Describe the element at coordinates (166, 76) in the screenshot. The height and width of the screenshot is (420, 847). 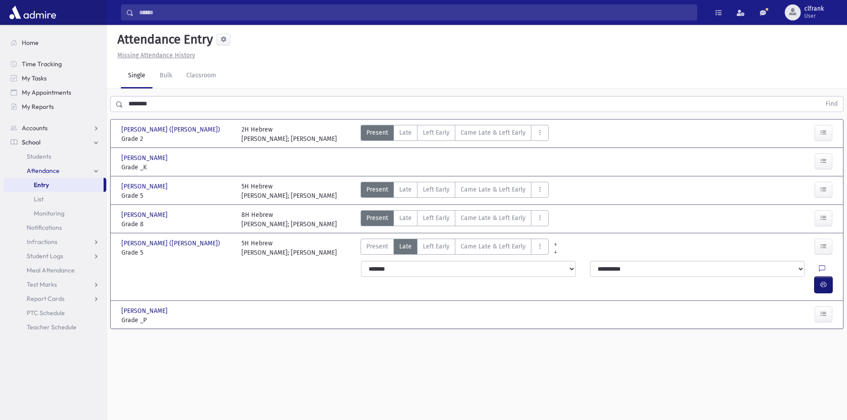
I see `a: Bulk` at that location.